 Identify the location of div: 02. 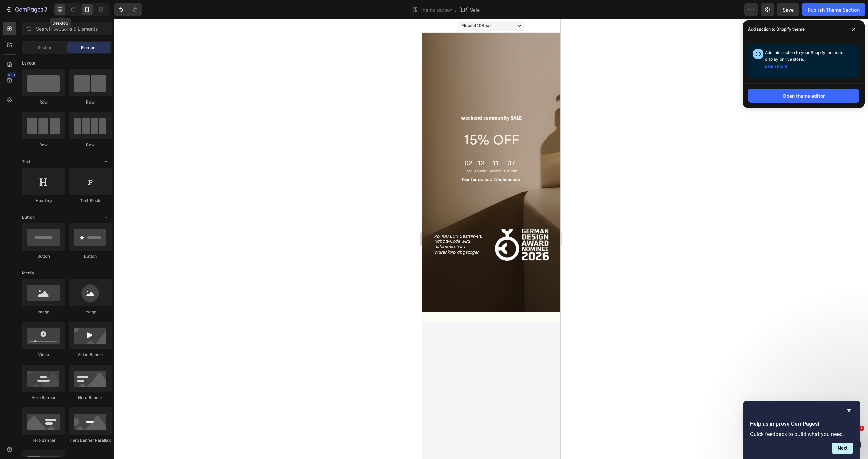
(46, 145).